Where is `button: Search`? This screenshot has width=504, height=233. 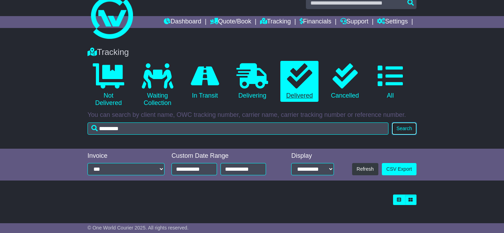 button: Search is located at coordinates (404, 128).